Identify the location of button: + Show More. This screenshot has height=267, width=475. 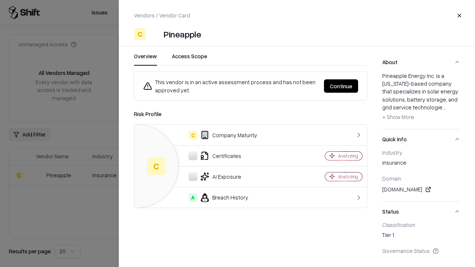
(398, 117).